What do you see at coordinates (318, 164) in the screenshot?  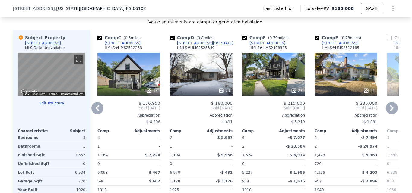 I see `span: 720` at bounding box center [318, 164].